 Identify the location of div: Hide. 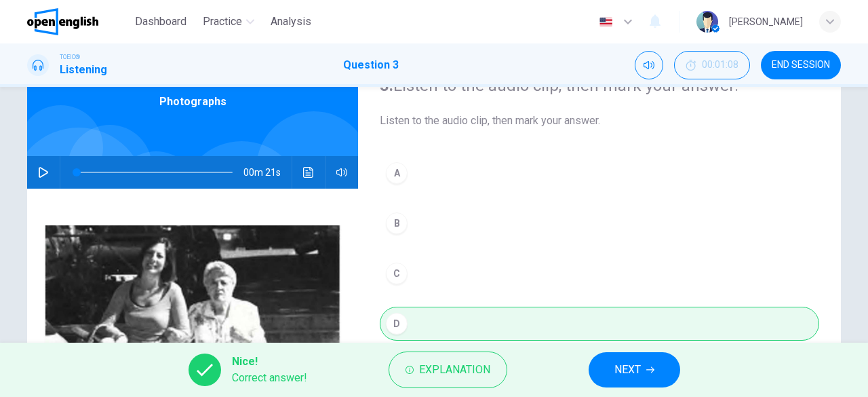
(712, 65).